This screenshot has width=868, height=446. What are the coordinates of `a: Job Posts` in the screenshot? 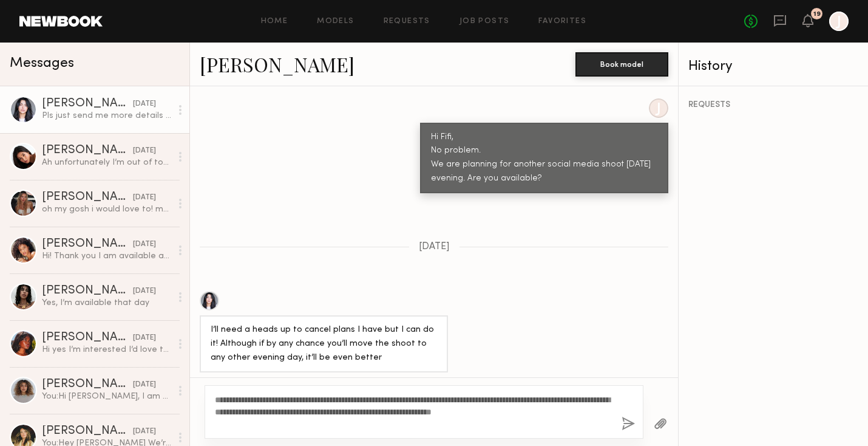 It's located at (485, 21).